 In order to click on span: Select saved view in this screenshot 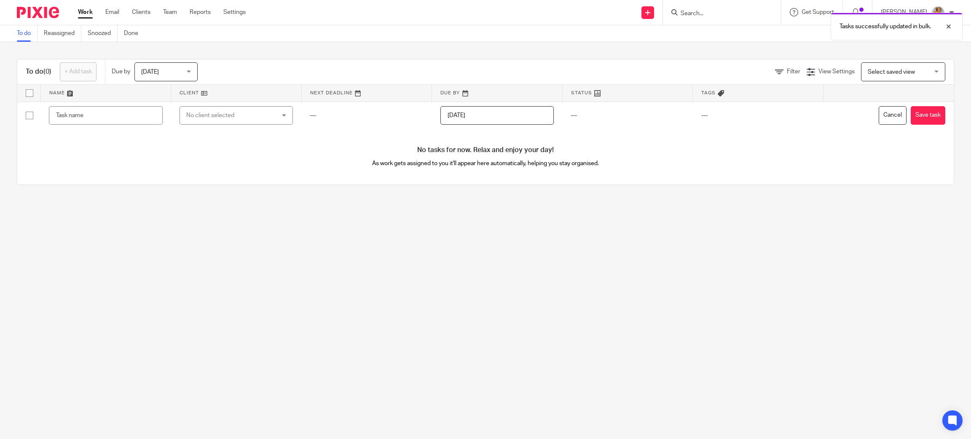, I will do `click(891, 72)`.